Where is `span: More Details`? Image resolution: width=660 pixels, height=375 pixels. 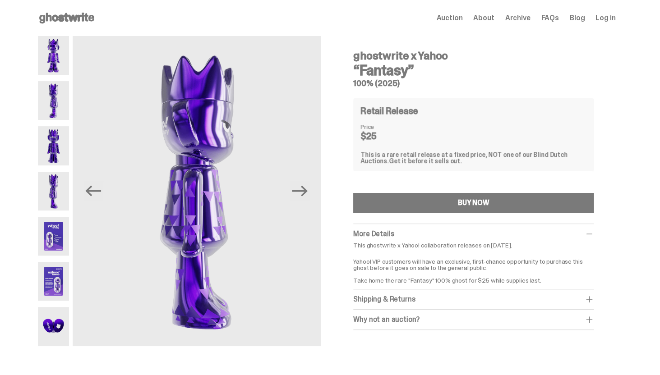 span: More Details is located at coordinates (373, 234).